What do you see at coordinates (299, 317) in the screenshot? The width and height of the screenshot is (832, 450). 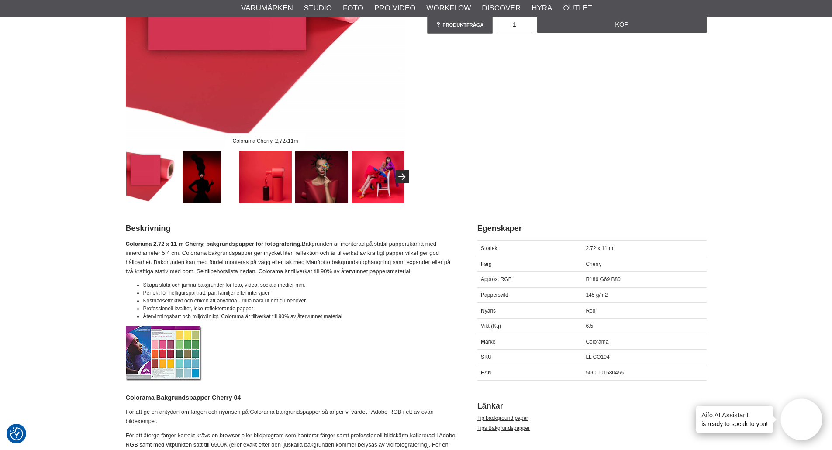 I see `li: Återvinningsbart och miljövänligt, Colorama är tillverkat till 90% av återvunnet material` at bounding box center [299, 317].